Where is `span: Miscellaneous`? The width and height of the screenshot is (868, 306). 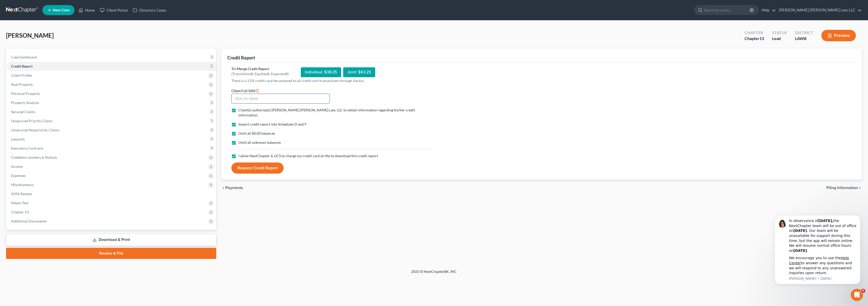 span: Miscellaneous is located at coordinates (23, 184).